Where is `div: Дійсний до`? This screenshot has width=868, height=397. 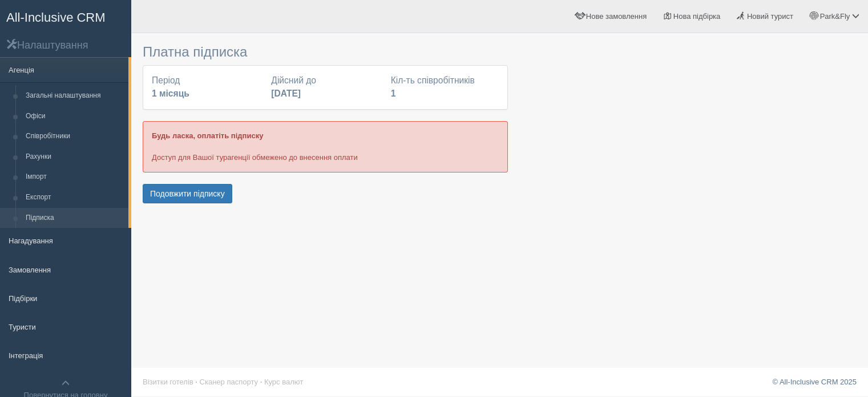
div: Дійсний до is located at coordinates (325, 87).